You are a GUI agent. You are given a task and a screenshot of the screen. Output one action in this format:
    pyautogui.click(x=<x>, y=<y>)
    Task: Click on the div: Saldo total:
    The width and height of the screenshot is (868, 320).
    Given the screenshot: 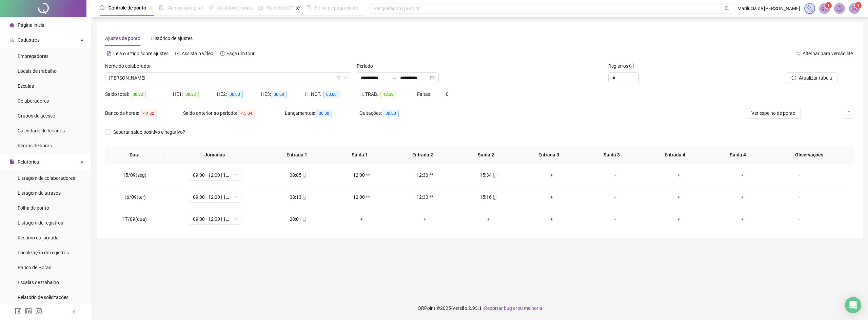 What is the action you would take?
    pyautogui.click(x=139, y=94)
    